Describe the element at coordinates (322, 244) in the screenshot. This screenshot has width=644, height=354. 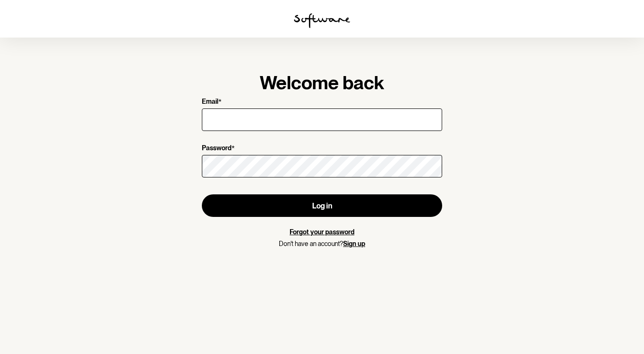
I see `p: Don't have an account?` at that location.